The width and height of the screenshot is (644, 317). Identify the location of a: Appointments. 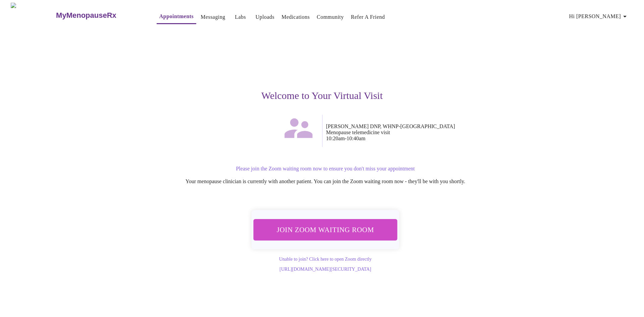
(177, 17).